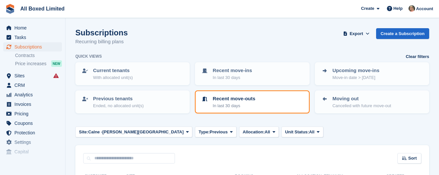  Describe the element at coordinates (10, 9) in the screenshot. I see `img: stora-icon-8386f47178a22dfd0bd8f6a31ec36ba5ce8667c1dd55bd0f319d3a0aa187defe.svg` at that location.